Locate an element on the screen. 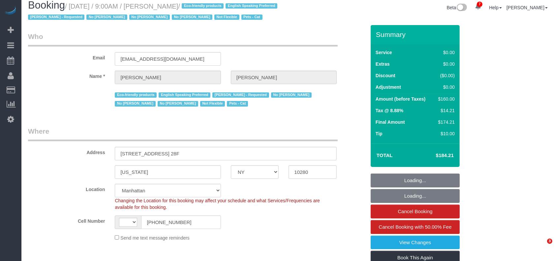  div: ($0.00) is located at coordinates (445, 75).